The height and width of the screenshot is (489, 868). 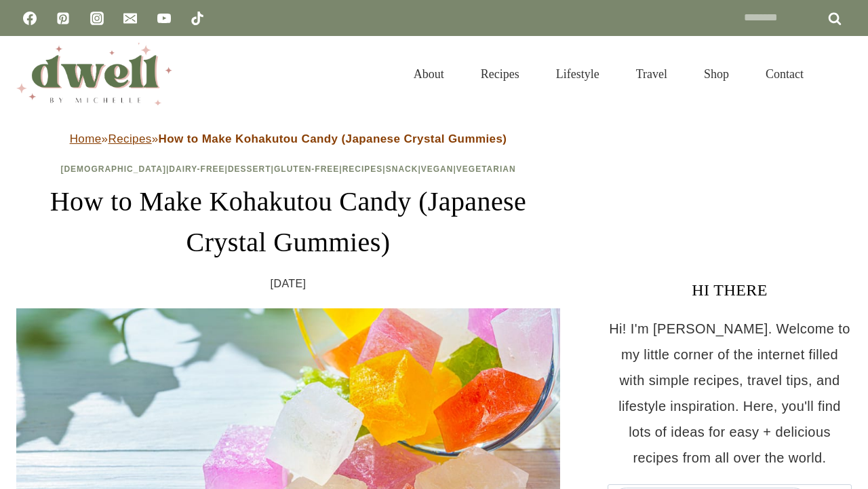 I want to click on a: Home, so click(x=86, y=138).